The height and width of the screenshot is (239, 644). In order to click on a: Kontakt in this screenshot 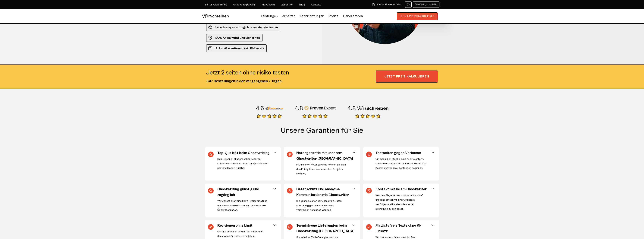, I will do `click(316, 5)`.